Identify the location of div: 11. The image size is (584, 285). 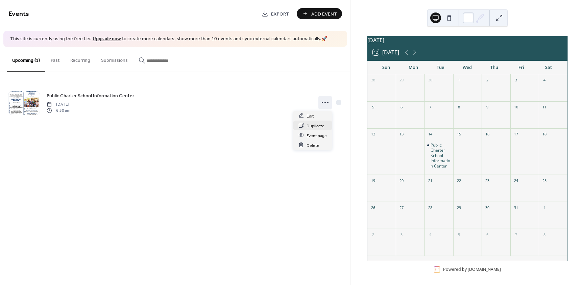
(544, 107).